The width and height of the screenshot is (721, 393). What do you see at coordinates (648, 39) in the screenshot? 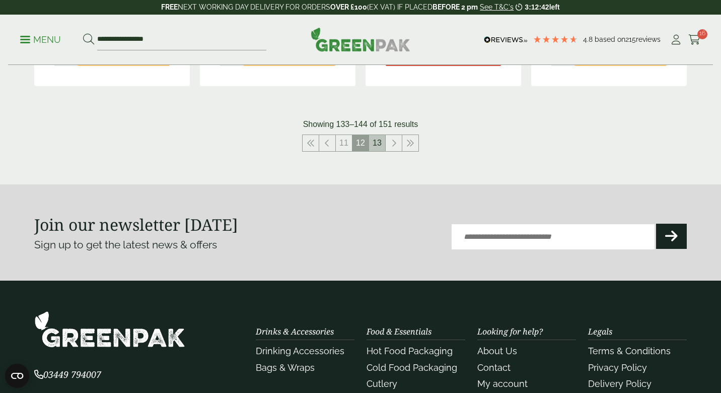
I see `span: reviews` at bounding box center [648, 39].